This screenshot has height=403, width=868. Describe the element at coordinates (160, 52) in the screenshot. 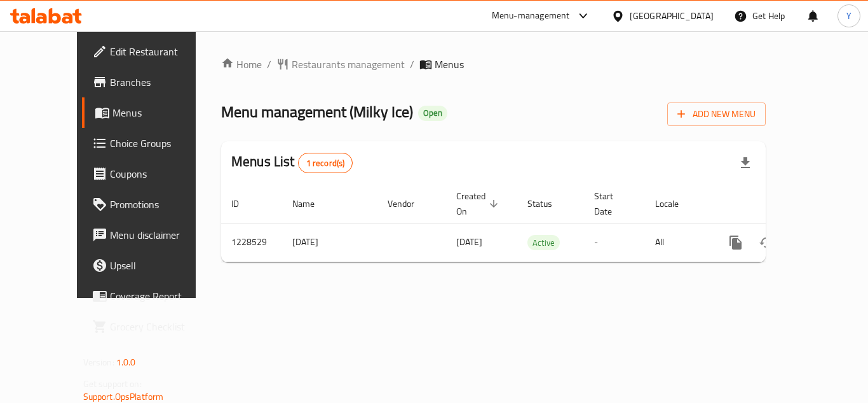

I see `span: Edit Restaurant` at that location.